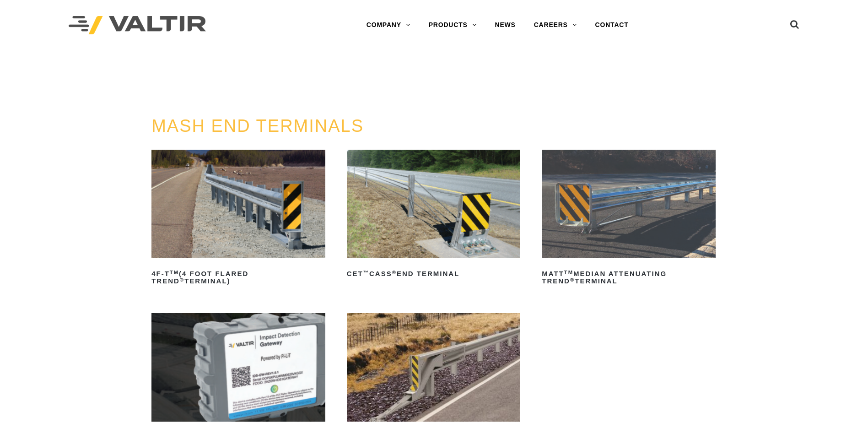 The width and height of the screenshot is (868, 423). What do you see at coordinates (434, 273) in the screenshot?
I see `h2: CET CASS End Terminal` at bounding box center [434, 273].